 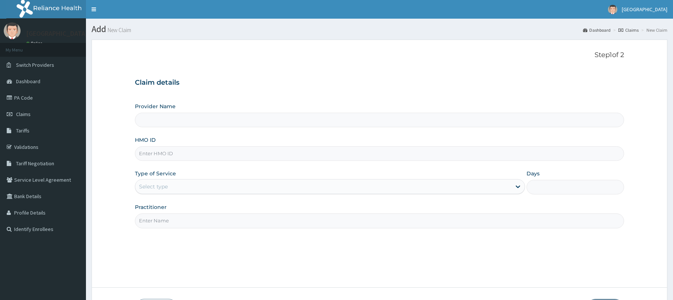 What do you see at coordinates (628, 30) in the screenshot?
I see `a: Claims` at bounding box center [628, 30].